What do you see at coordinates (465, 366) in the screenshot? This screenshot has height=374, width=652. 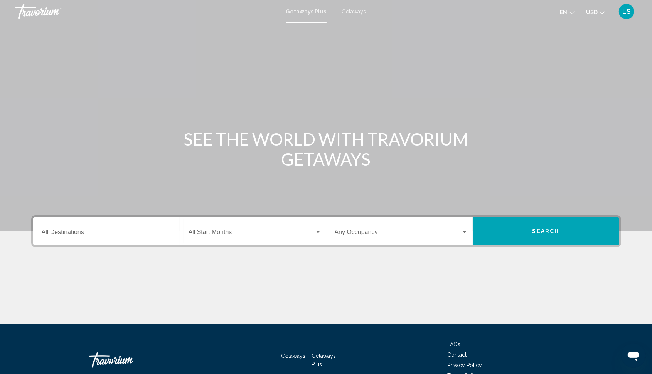 I see `span: Privacy Policy` at bounding box center [465, 366].